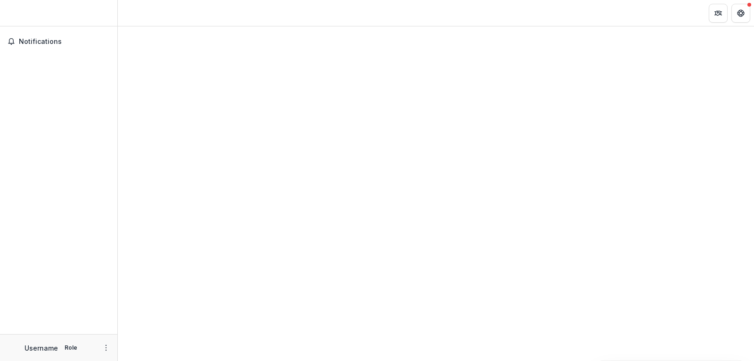  What do you see at coordinates (741, 13) in the screenshot?
I see `button: Get Help` at bounding box center [741, 13].